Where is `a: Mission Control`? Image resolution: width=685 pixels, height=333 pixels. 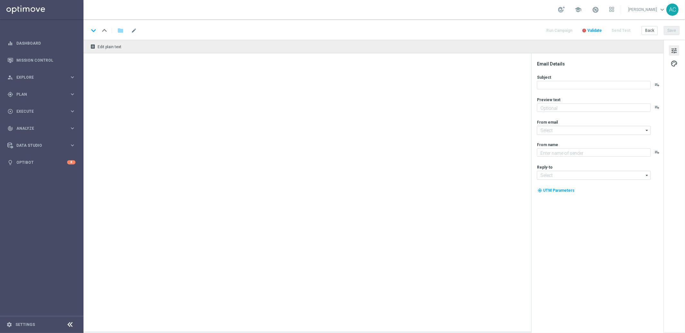
a: Mission Control is located at coordinates (46, 60).